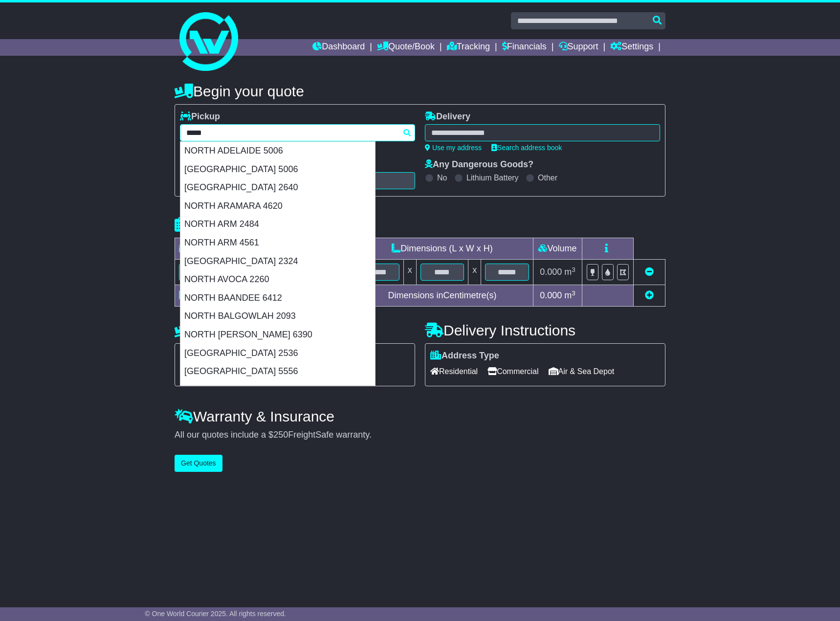 This screenshot has height=621, width=840. I want to click on div: NORTH AVOCA 2260, so click(278, 279).